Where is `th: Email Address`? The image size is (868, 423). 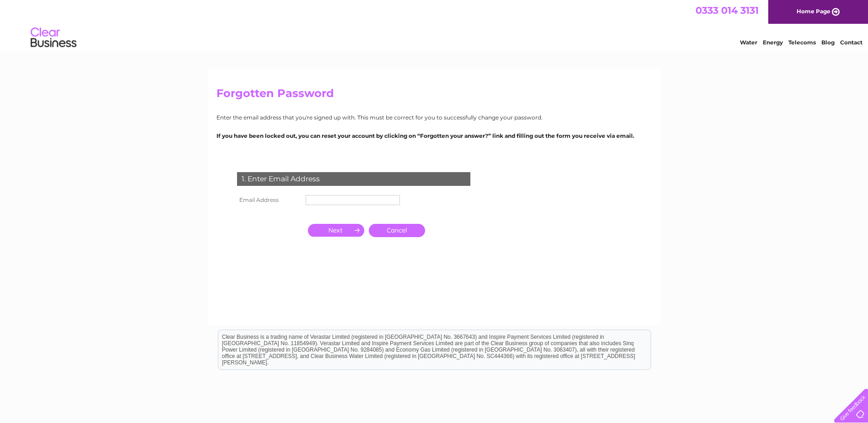 th: Email Address is located at coordinates (270, 200).